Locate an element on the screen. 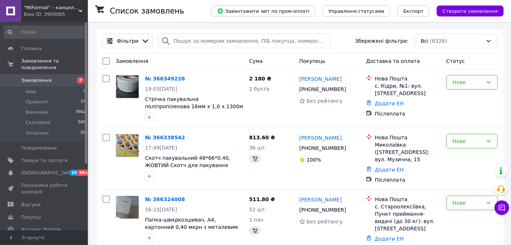 This screenshot has width=511, height=245. span: 813.60 ₴ is located at coordinates (262, 138).